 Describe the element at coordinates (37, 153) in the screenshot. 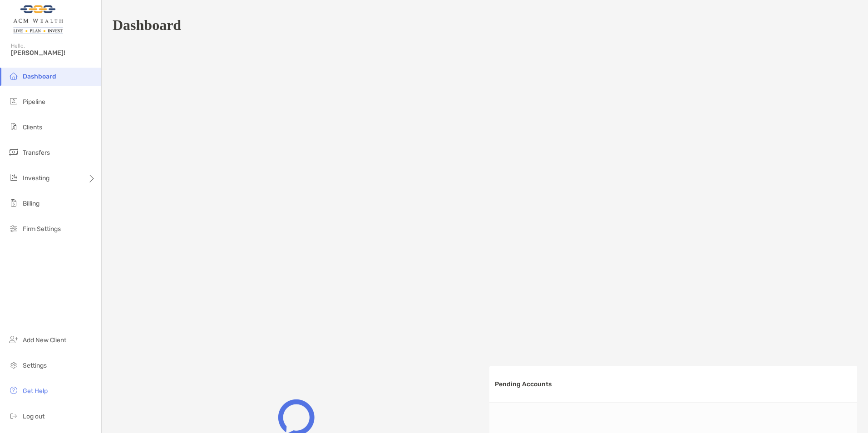

I see `span: Transfers` at that location.